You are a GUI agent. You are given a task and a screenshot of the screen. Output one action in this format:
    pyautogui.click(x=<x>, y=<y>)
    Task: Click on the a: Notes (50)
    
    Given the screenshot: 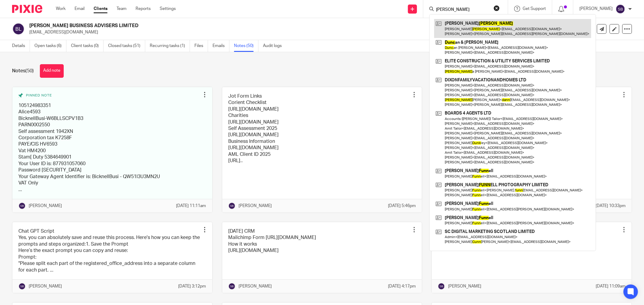 What is the action you would take?
    pyautogui.click(x=246, y=46)
    